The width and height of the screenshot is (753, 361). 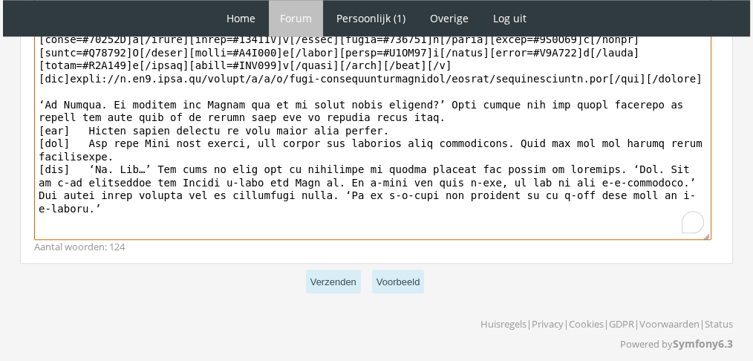 What do you see at coordinates (503, 324) in the screenshot?
I see `a: Huisregels` at bounding box center [503, 324].